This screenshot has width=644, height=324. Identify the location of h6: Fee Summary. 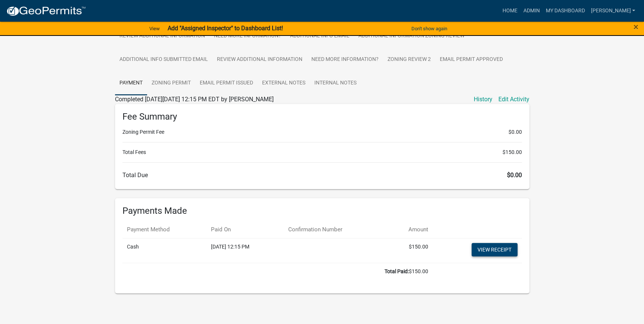
(322, 116).